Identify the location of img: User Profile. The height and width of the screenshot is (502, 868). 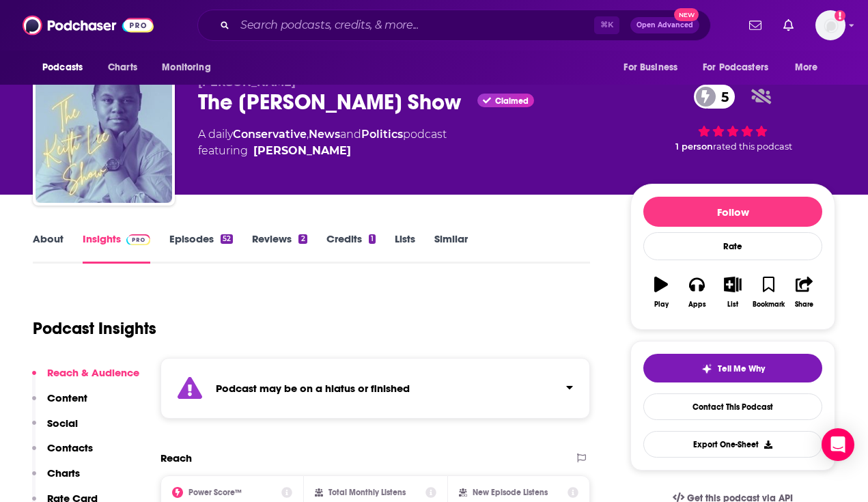
(830, 25).